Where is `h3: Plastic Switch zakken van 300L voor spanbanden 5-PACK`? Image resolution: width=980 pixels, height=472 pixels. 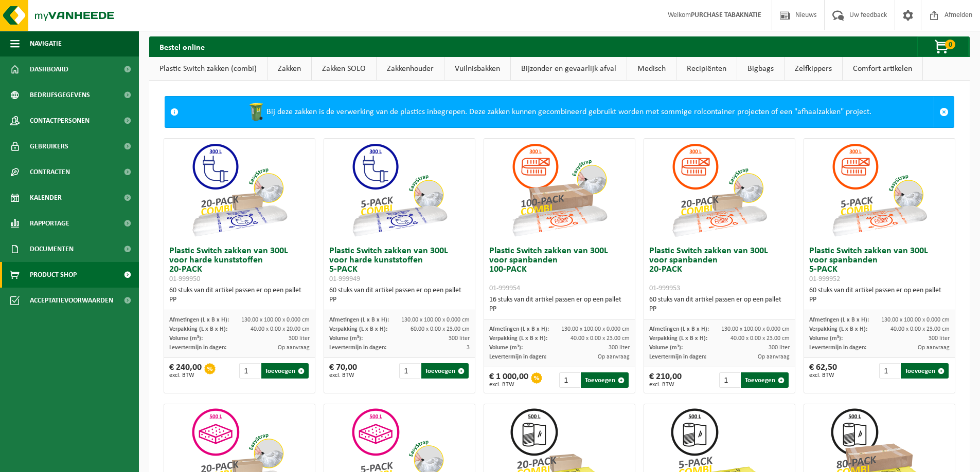
h3: Plastic Switch zakken van 300L voor spanbanden 5-PACK is located at coordinates (879, 265).